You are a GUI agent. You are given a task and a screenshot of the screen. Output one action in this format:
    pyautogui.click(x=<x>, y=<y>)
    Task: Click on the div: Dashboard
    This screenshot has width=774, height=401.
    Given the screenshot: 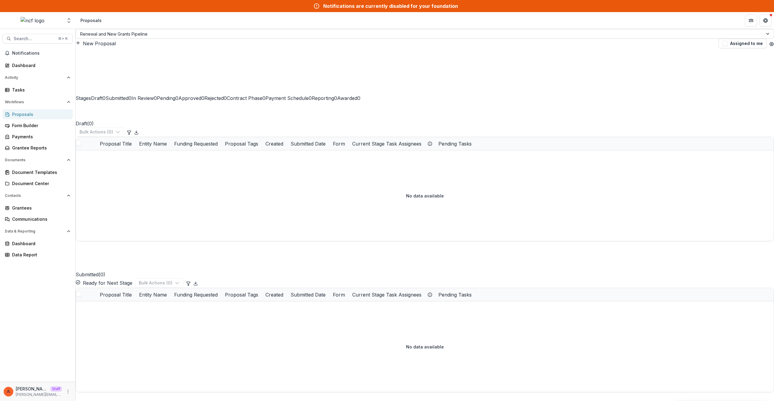 What is the action you would take?
    pyautogui.click(x=40, y=244)
    